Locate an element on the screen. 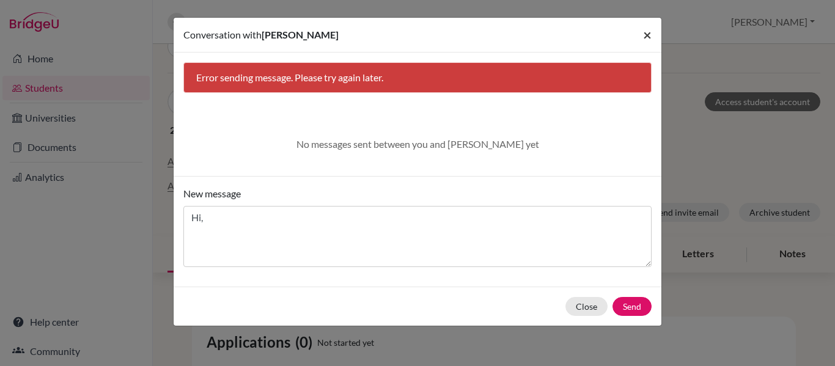 The height and width of the screenshot is (366, 835). label: New message is located at coordinates (212, 194).